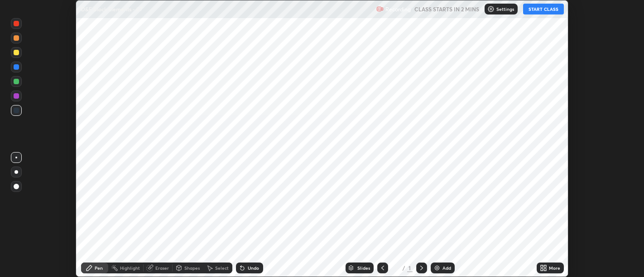 Image resolution: width=644 pixels, height=277 pixels. What do you see at coordinates (112, 9) in the screenshot?
I see `p: D&F Block Elements - 07` at bounding box center [112, 9].